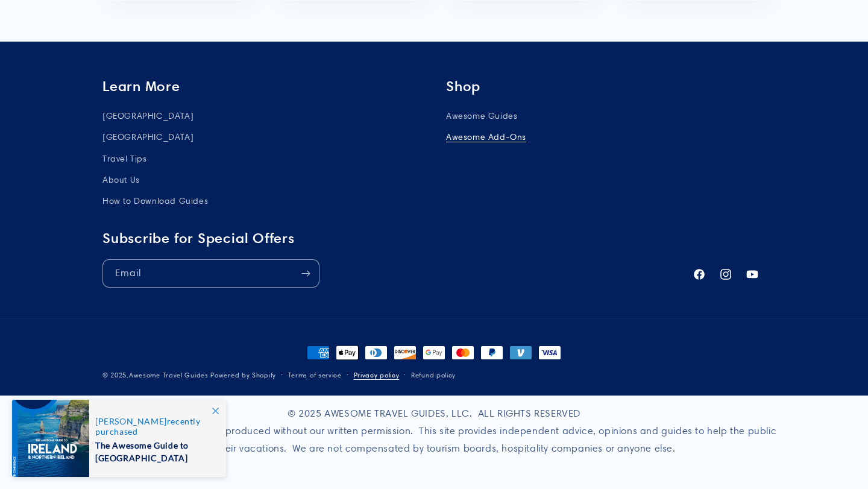  I want to click on a: Awesome Guides, so click(482, 118).